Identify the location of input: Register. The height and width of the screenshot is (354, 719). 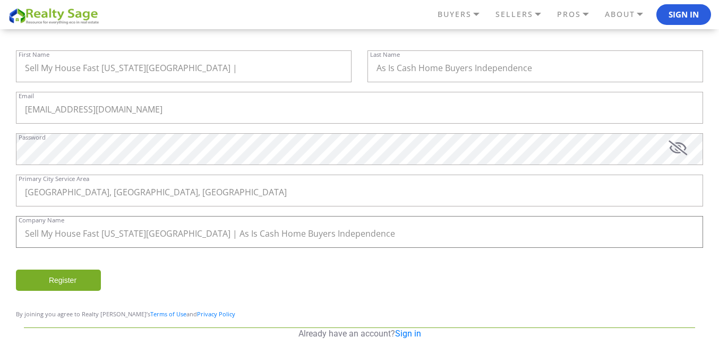
(58, 280).